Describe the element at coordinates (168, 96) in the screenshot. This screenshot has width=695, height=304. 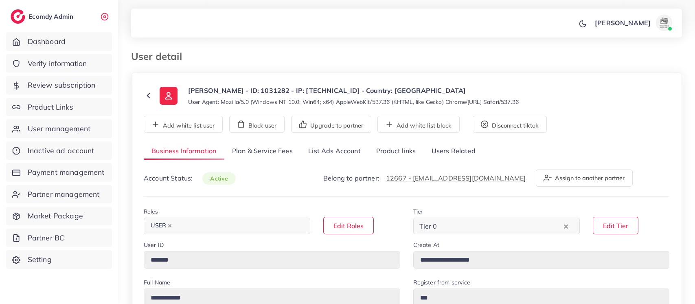
I see `img: ic-user-info.36bf1079.svg` at that location.